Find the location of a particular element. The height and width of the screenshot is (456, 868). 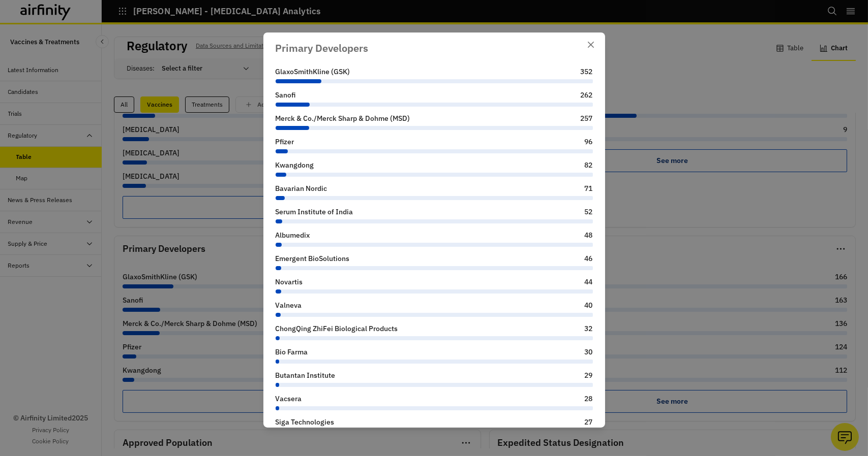

div: 257 is located at coordinates (587, 118).